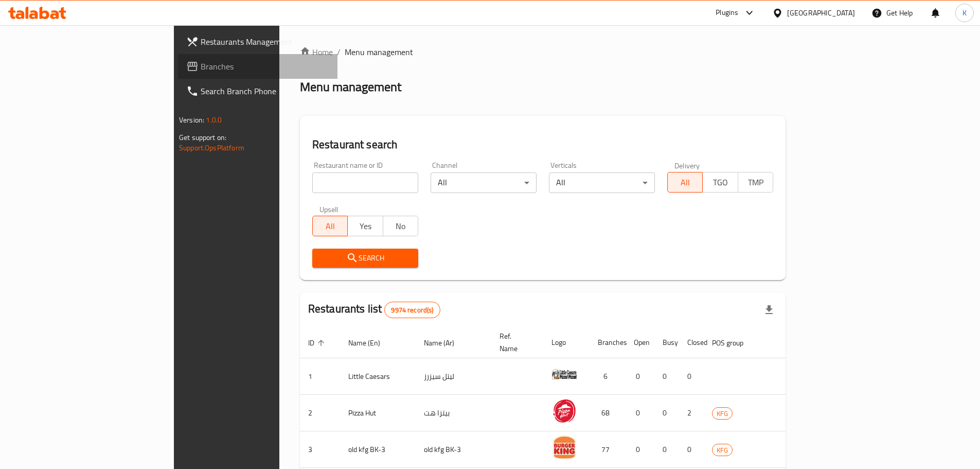 The height and width of the screenshot is (469, 980). I want to click on th: Busy, so click(667, 342).